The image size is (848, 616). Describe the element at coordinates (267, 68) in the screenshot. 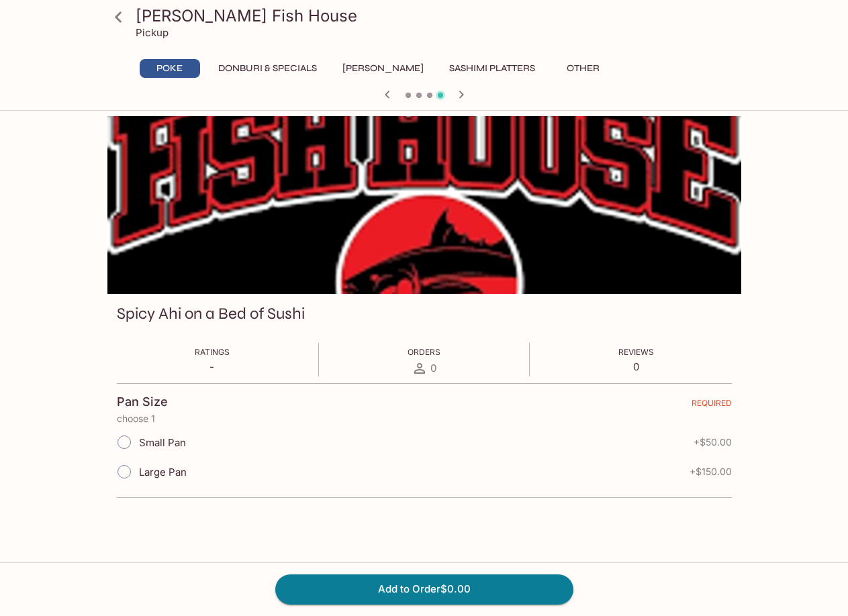

I see `button: Donburi & Specials` at that location.